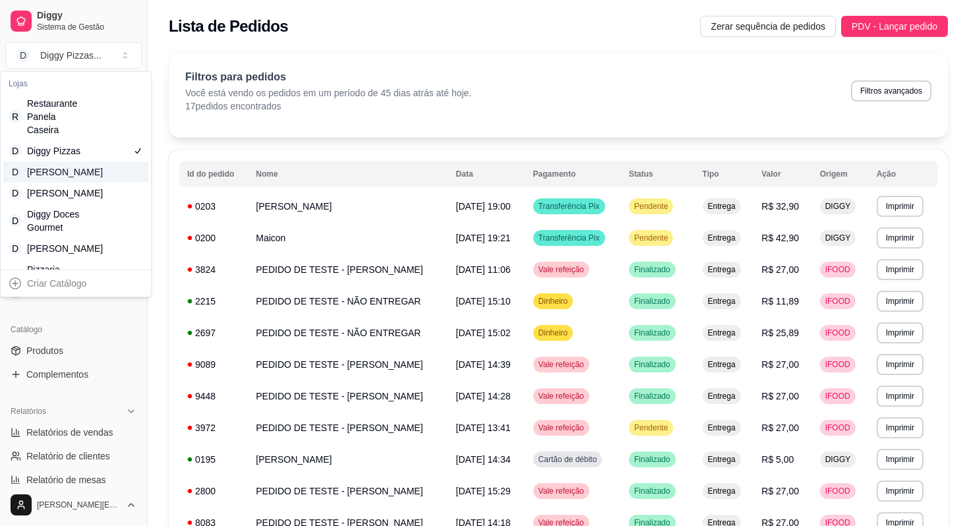  I want to click on span: R$ 25,89, so click(779, 333).